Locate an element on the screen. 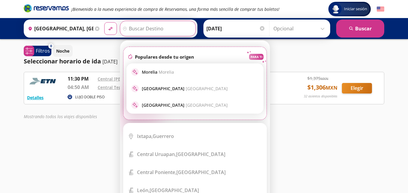 This screenshot has width=408, height=193. span: $ 1,375 is located at coordinates (318, 78).